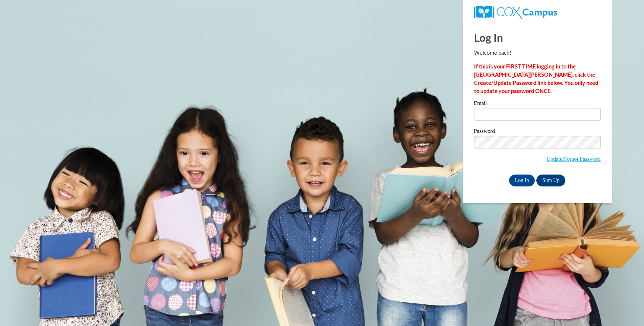  I want to click on a: Sign Up, so click(551, 180).